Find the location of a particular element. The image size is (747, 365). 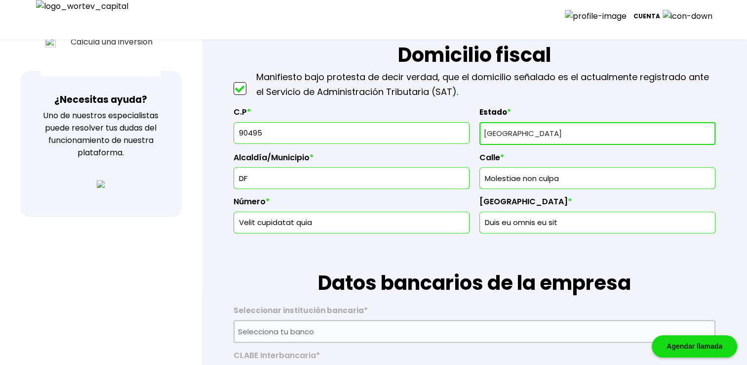

img: profile-image is located at coordinates (599, 16).